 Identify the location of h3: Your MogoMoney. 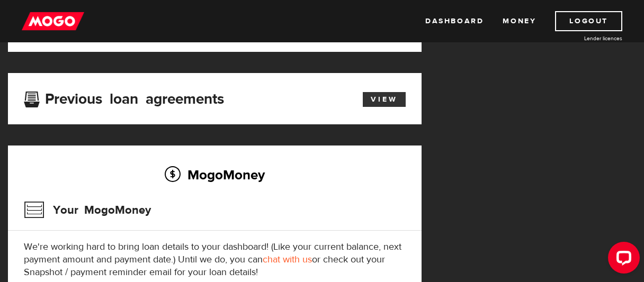
(87, 210).